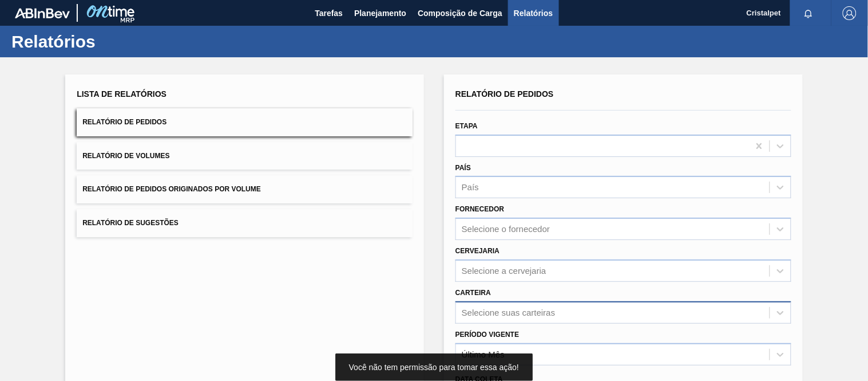 The image size is (868, 381). Describe the element at coordinates (245, 223) in the screenshot. I see `button: Relatório de Sugestões` at that location.